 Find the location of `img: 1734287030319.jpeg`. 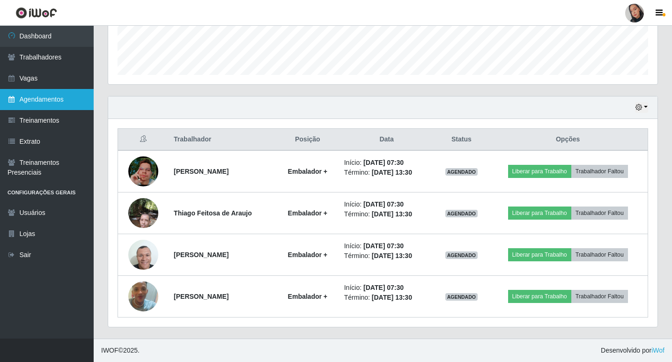

img: 1734287030319.jpeg is located at coordinates (143, 296).